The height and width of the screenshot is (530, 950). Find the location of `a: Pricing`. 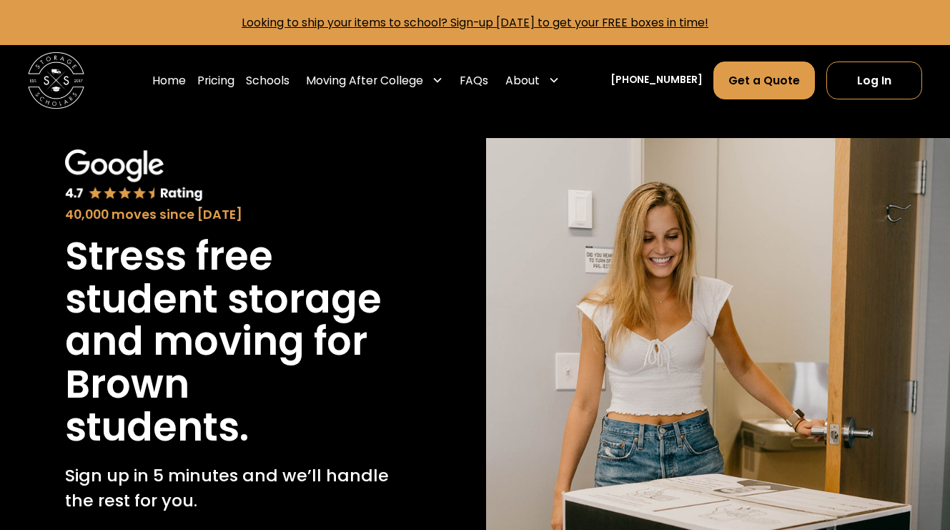

a: Pricing is located at coordinates (216, 80).